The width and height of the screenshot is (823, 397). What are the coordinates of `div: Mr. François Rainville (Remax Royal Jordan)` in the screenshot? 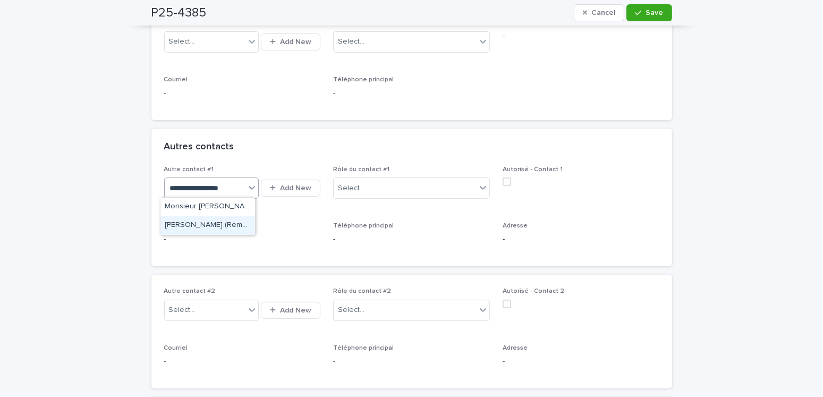 It's located at (208, 225).